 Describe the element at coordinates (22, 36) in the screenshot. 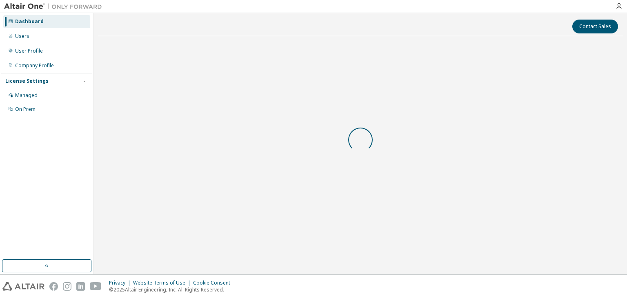

I see `div: Users` at that location.